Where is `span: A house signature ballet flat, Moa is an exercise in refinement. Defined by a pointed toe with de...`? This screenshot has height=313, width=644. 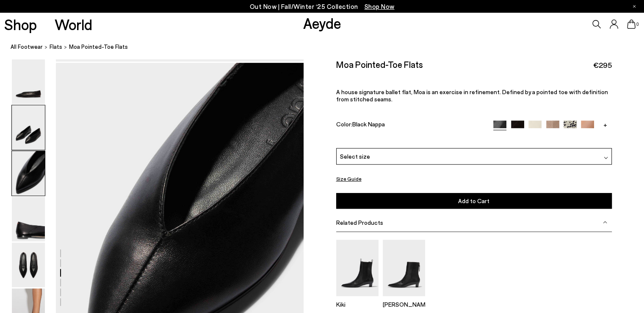 span: A house signature ballet flat, Moa is an exercise in refinement. Defined by a pointed toe with de... is located at coordinates (472, 95).